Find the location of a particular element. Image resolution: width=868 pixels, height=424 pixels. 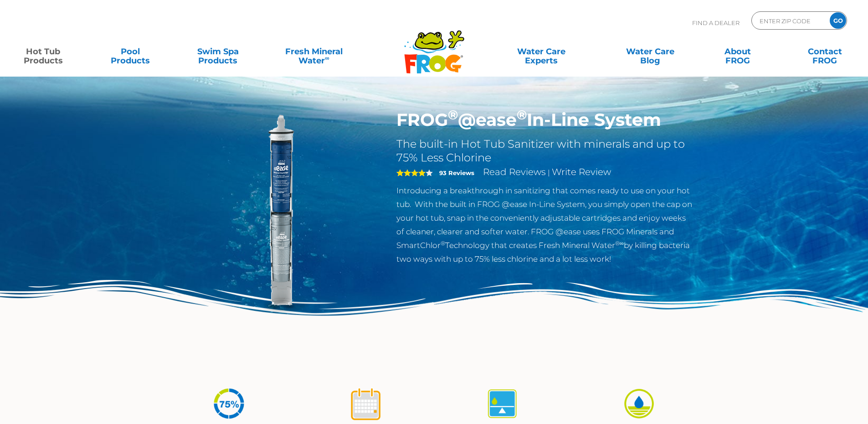

a: AboutFROG is located at coordinates (737, 52).